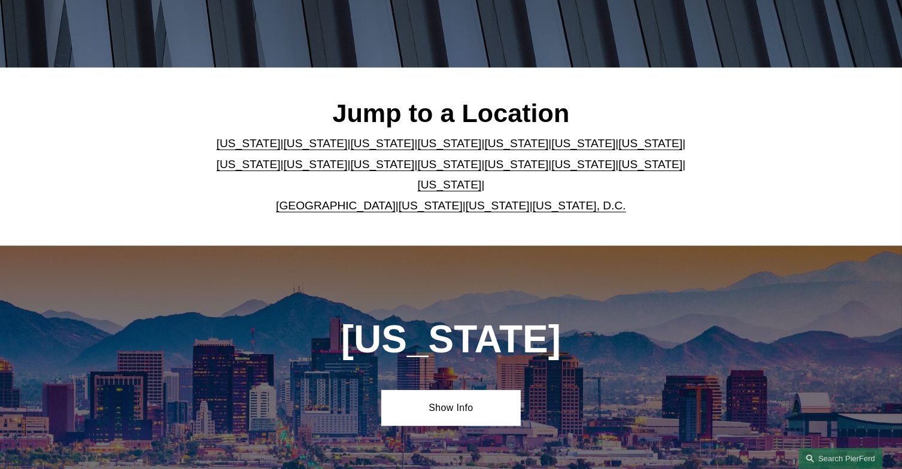 The height and width of the screenshot is (469, 902). What do you see at coordinates (841, 459) in the screenshot?
I see `a: Search this site` at bounding box center [841, 459].